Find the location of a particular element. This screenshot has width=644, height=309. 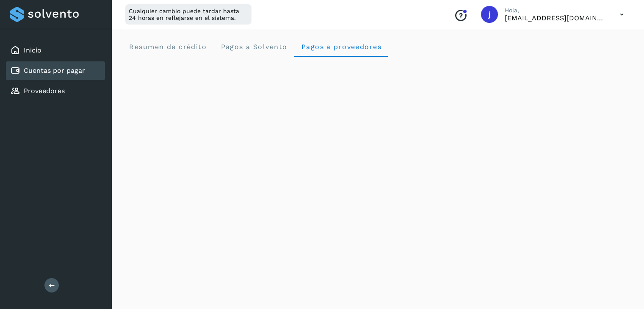

a: Cuentas por pagar is located at coordinates (54, 71).